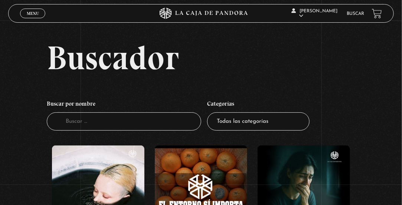 This screenshot has height=205, width=402. What do you see at coordinates (220, 58) in the screenshot?
I see `h2: Buscador` at bounding box center [220, 58].